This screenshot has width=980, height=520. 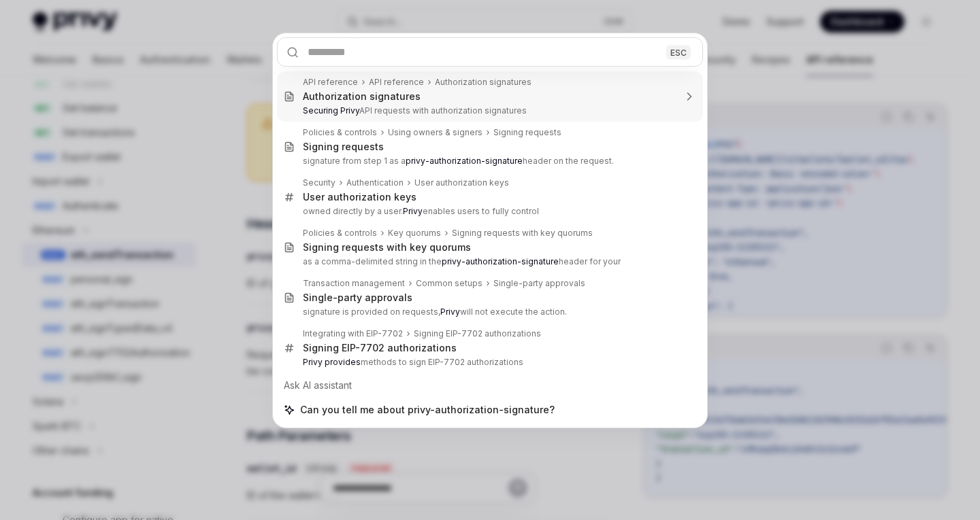 I want to click on div: Key quorums, so click(x=414, y=233).